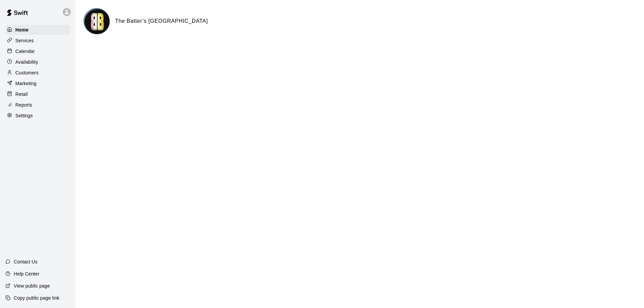  What do you see at coordinates (37, 105) in the screenshot?
I see `div: Reports` at bounding box center [37, 105].